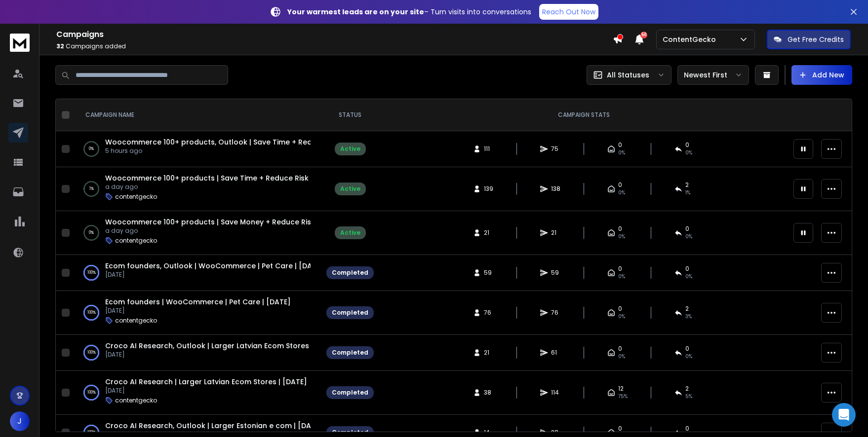 This screenshot has width=868, height=437. What do you see at coordinates (91, 189) in the screenshot?
I see `p: 1 %` at bounding box center [91, 189].